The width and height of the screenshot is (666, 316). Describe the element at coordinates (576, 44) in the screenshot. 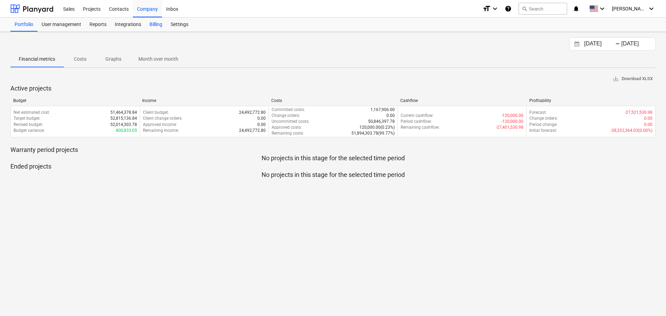

I see `button: Interact with the calendar and add the check-in date for your trip.` at that location.